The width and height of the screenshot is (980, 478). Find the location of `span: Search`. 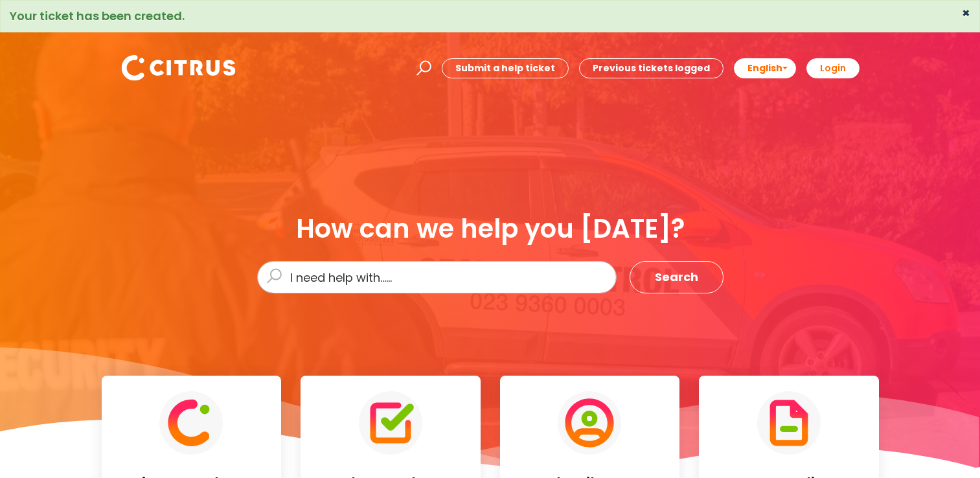

span: Search is located at coordinates (676, 277).